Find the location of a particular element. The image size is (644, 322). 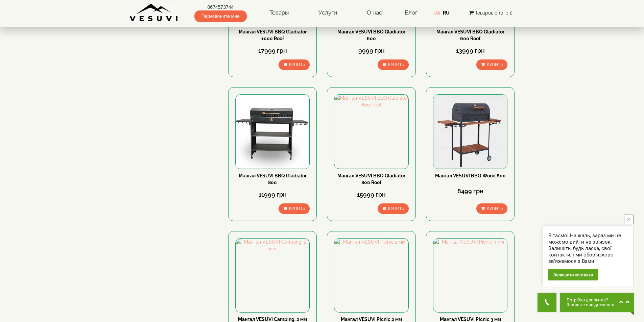

div: 15999 грн is located at coordinates (371, 195).